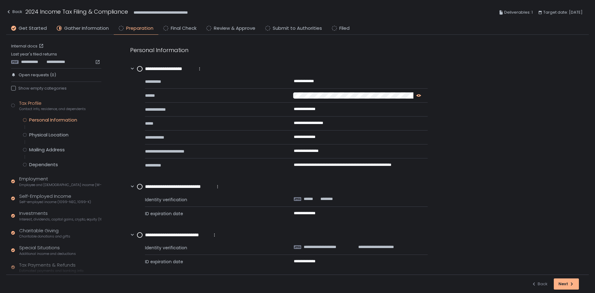 The height and width of the screenshot is (293, 595). Describe the element at coordinates (52, 109) in the screenshot. I see `span: Contact info, residence, and dependents` at that location.